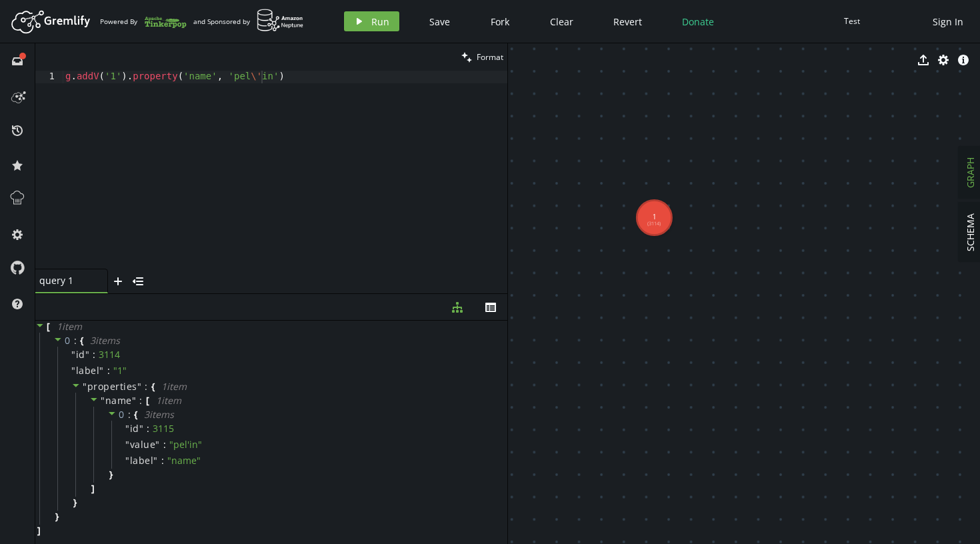 This screenshot has height=544, width=980. What do you see at coordinates (627, 21) in the screenshot?
I see `button: Revert` at bounding box center [627, 21].